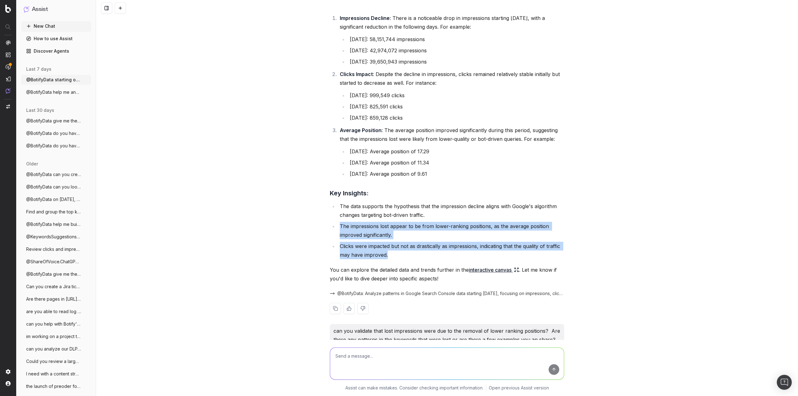  Describe the element at coordinates (447, 193) in the screenshot. I see `h3: Key Insights:` at that location.